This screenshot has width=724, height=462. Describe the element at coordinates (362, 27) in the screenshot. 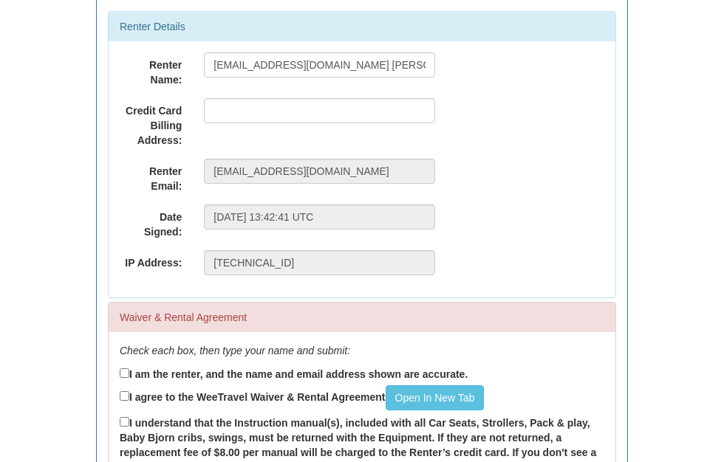

I see `div: Renter Details` at that location.